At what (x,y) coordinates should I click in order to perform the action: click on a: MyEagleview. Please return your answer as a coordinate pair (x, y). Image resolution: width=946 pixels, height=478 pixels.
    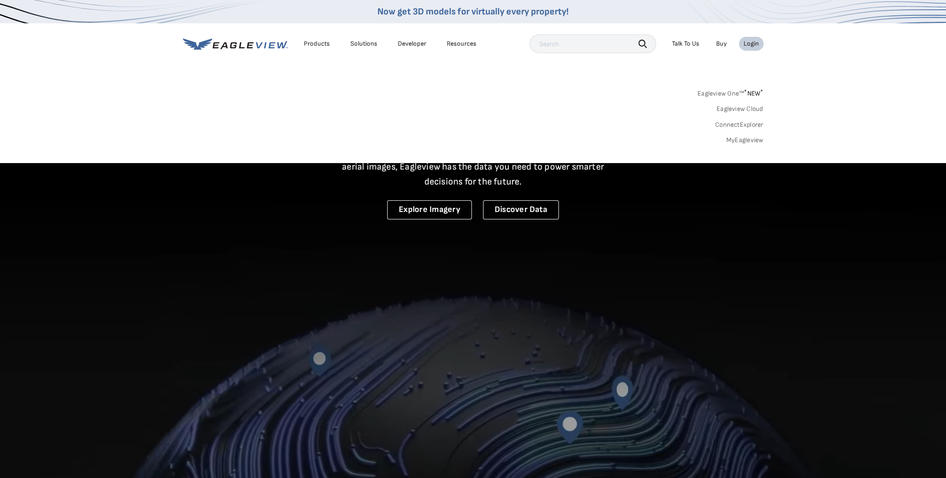
    Looking at the image, I should click on (745, 140).